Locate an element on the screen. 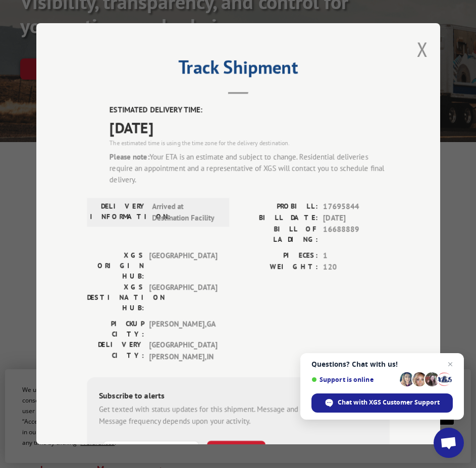 This screenshot has height=468, width=476. span: 16688889 is located at coordinates (356, 235).